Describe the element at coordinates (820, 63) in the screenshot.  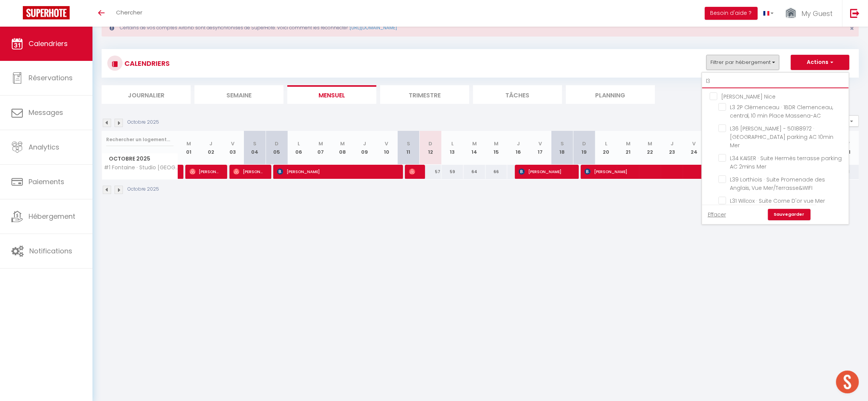
I see `button: Actions` at that location.